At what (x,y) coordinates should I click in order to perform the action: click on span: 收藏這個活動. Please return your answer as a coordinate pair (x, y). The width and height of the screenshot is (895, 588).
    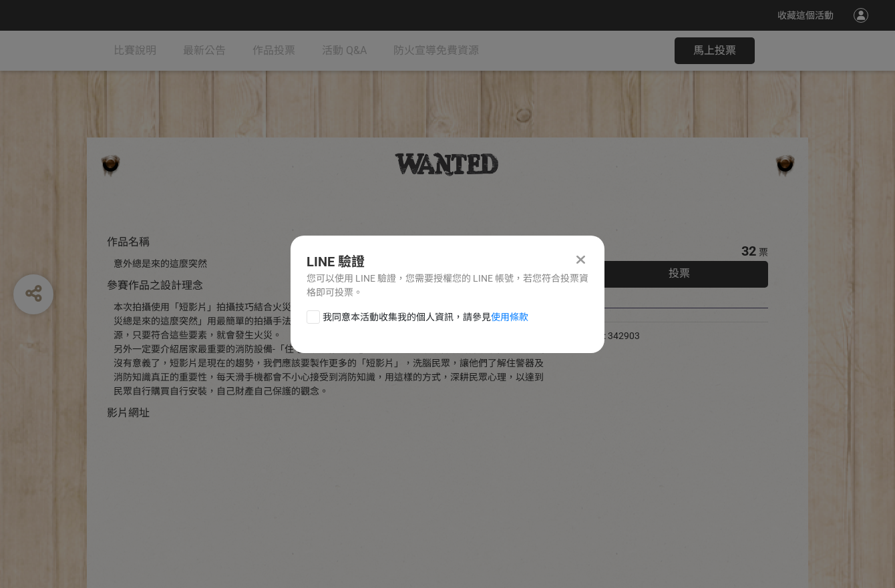
    Looking at the image, I should click on (805, 15).